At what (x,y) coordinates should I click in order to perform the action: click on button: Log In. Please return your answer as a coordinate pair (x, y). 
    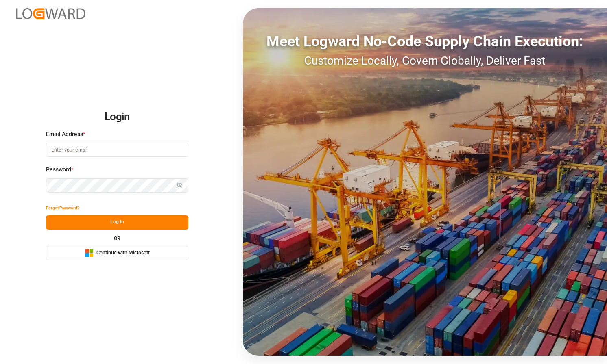
    Looking at the image, I should click on (117, 223).